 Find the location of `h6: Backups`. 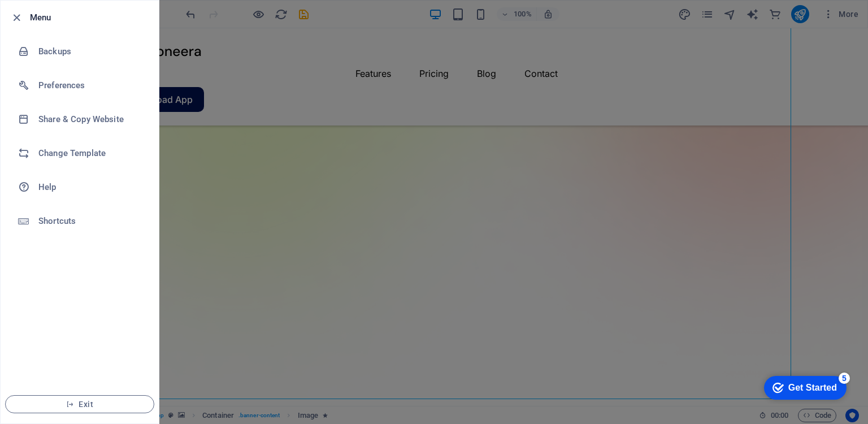

h6: Backups is located at coordinates (91, 52).